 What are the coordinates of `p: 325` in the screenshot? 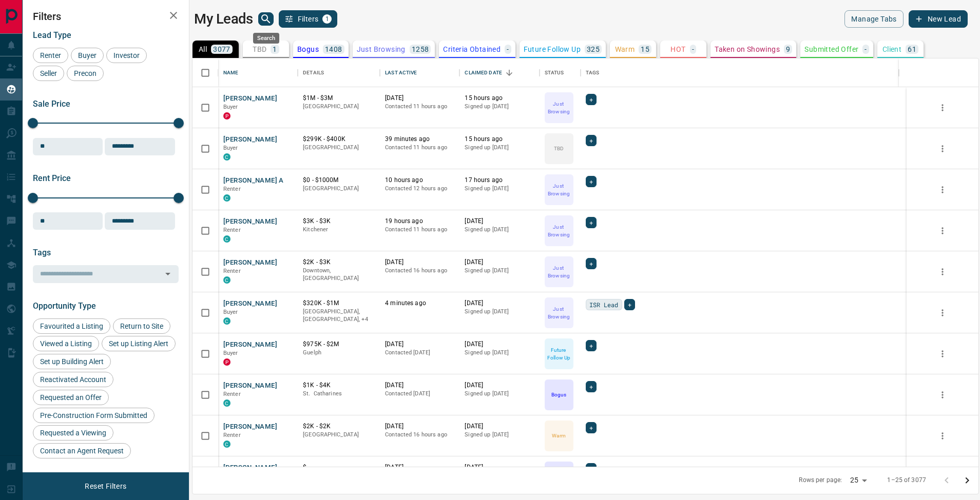 It's located at (593, 49).